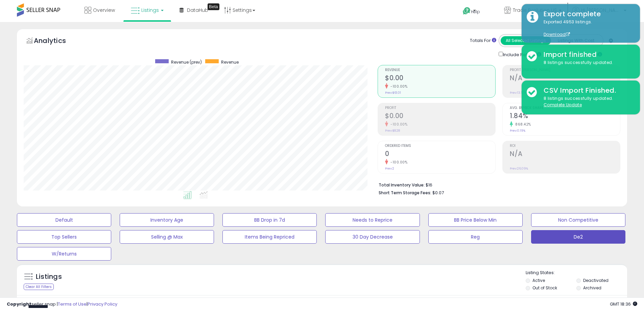  I want to click on label: Out of Stock, so click(545, 287).